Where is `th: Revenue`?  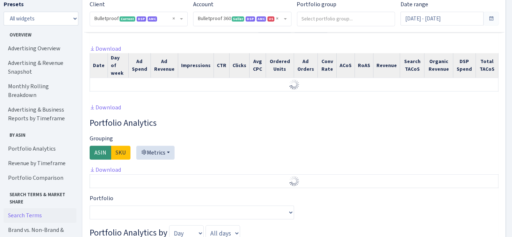 th: Revenue is located at coordinates (387, 66).